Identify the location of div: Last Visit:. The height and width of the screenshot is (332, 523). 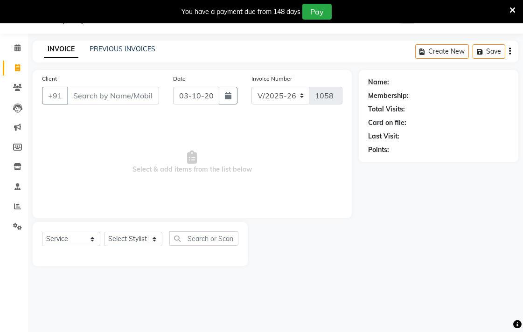
(383, 136).